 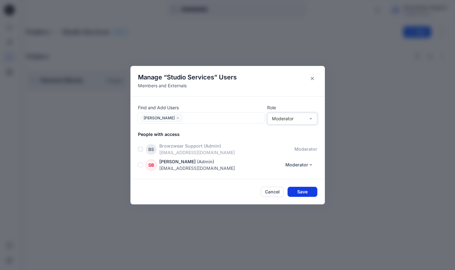 I want to click on button: Save, so click(x=303, y=192).